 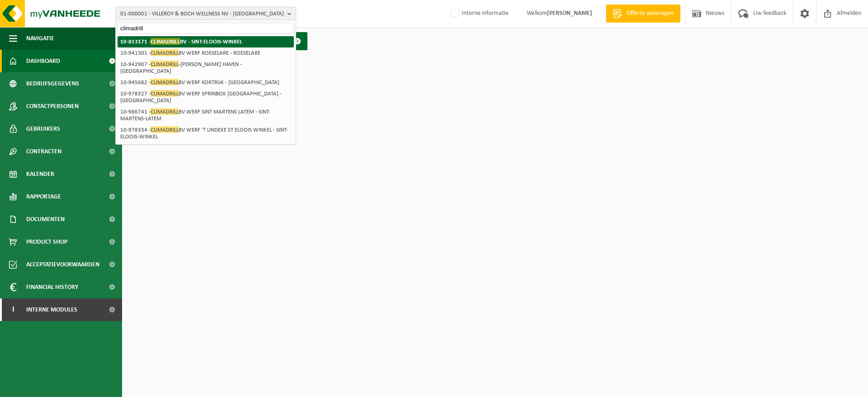 I want to click on span: Contactpersonen, so click(x=52, y=107).